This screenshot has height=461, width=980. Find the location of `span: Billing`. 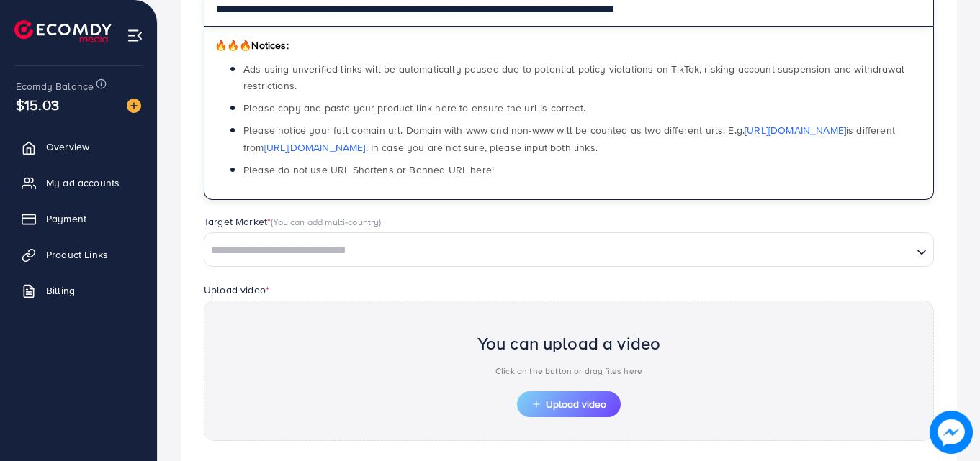

span: Billing is located at coordinates (61, 291).